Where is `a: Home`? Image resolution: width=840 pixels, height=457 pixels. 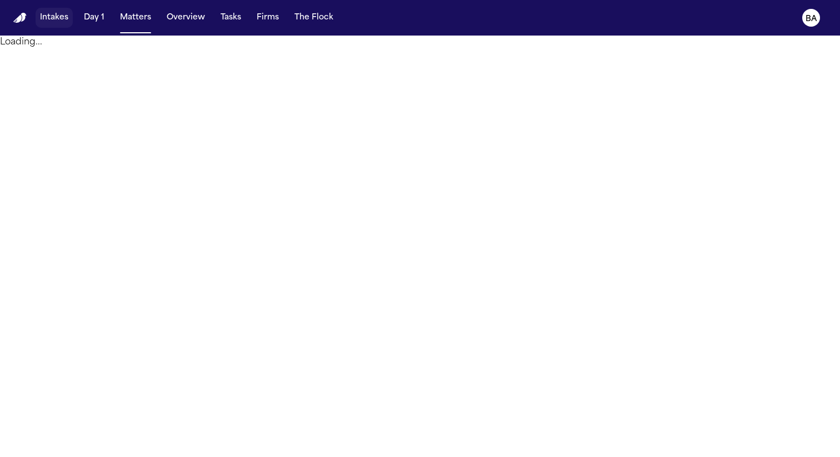
a: Home is located at coordinates (20, 18).